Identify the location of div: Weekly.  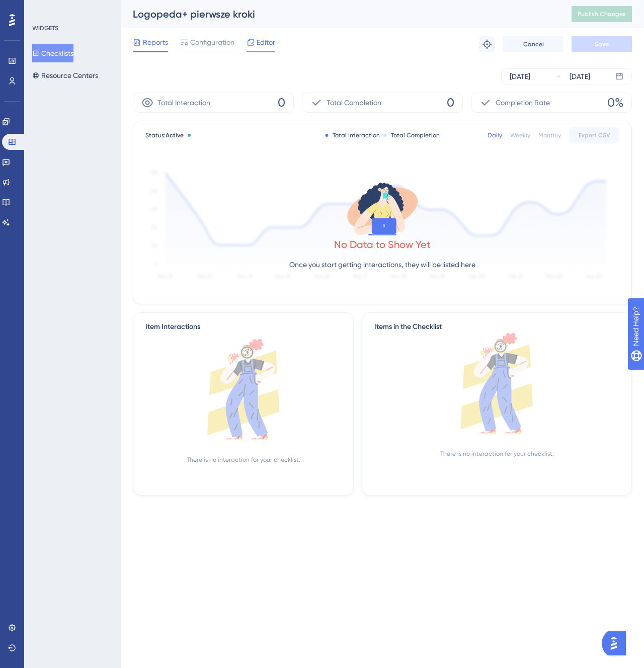
(520, 135).